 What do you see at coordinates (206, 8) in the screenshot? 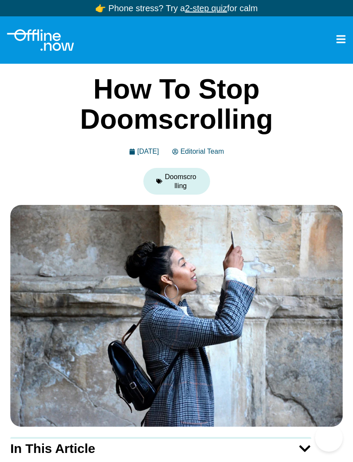
I see `u: 2-step quiz` at bounding box center [206, 8].